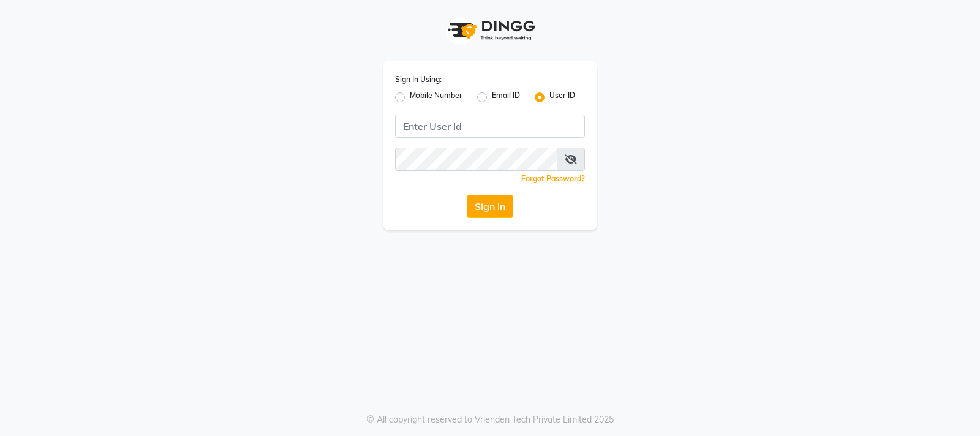 The image size is (980, 436). What do you see at coordinates (506, 97) in the screenshot?
I see `label: Email ID` at bounding box center [506, 97].